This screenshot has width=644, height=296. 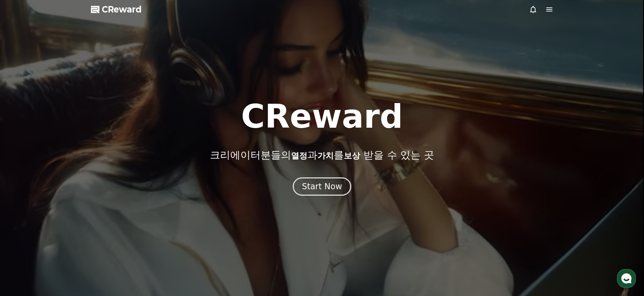 What do you see at coordinates (24, 223) in the screenshot?
I see `a: 홈` at bounding box center [24, 223].